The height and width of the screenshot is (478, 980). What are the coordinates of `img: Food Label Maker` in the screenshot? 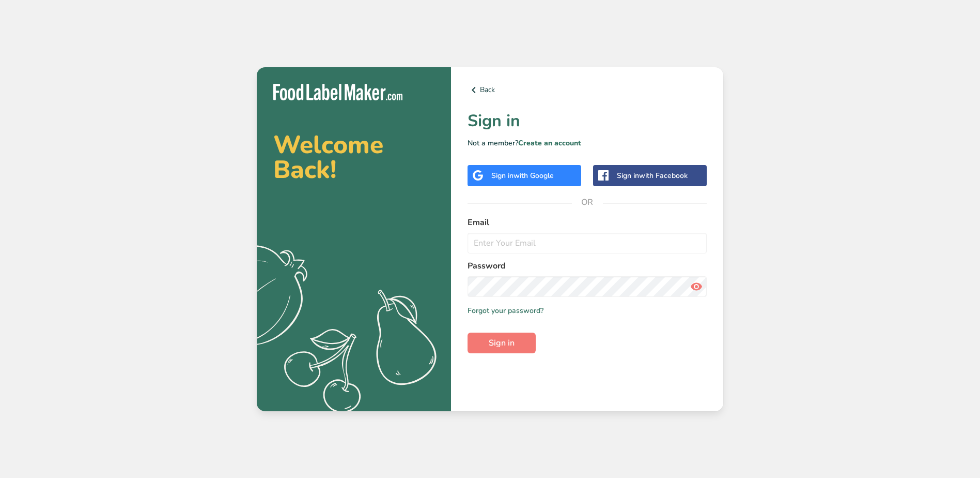 It's located at (338, 92).